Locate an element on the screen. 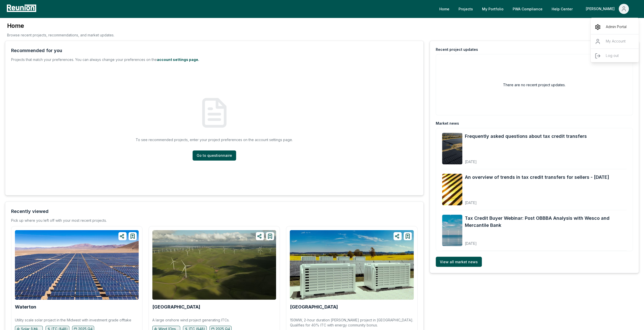  div: Market news is located at coordinates (448, 124).